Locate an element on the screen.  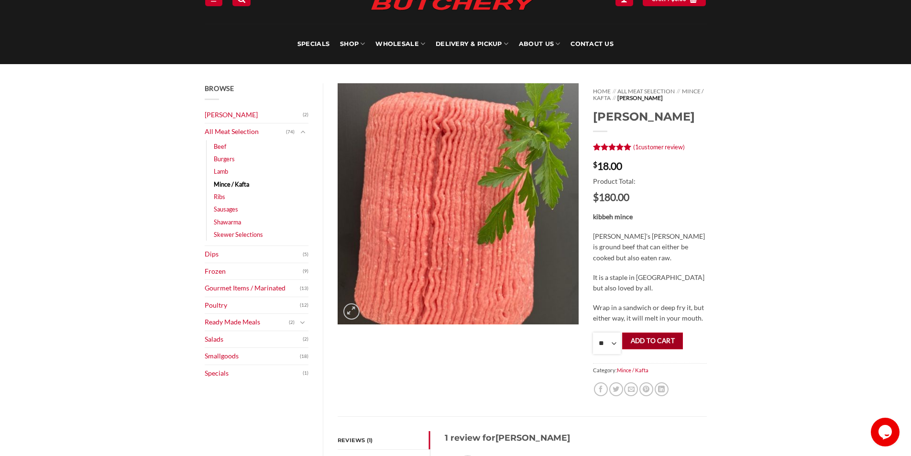
span: Category: is located at coordinates (649, 370).